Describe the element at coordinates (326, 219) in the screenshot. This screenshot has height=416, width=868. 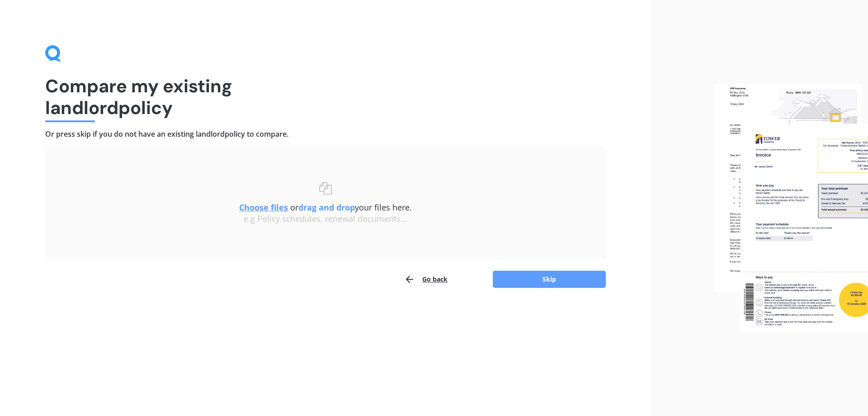
I see `div: e.g Policy schedules, renewal documents...` at that location.